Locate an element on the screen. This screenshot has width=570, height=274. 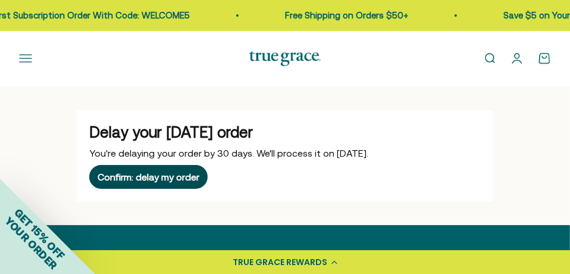
div: Confirm: delay my order is located at coordinates (148, 177).